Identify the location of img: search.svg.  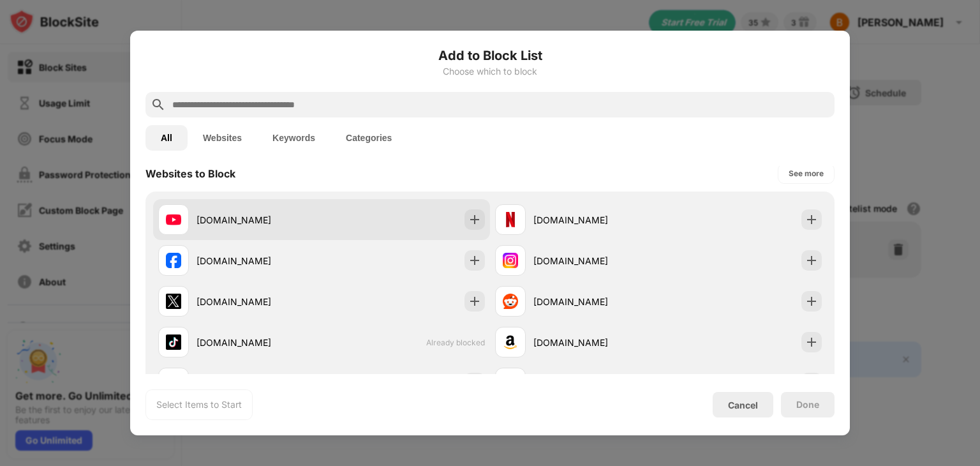
(158, 104).